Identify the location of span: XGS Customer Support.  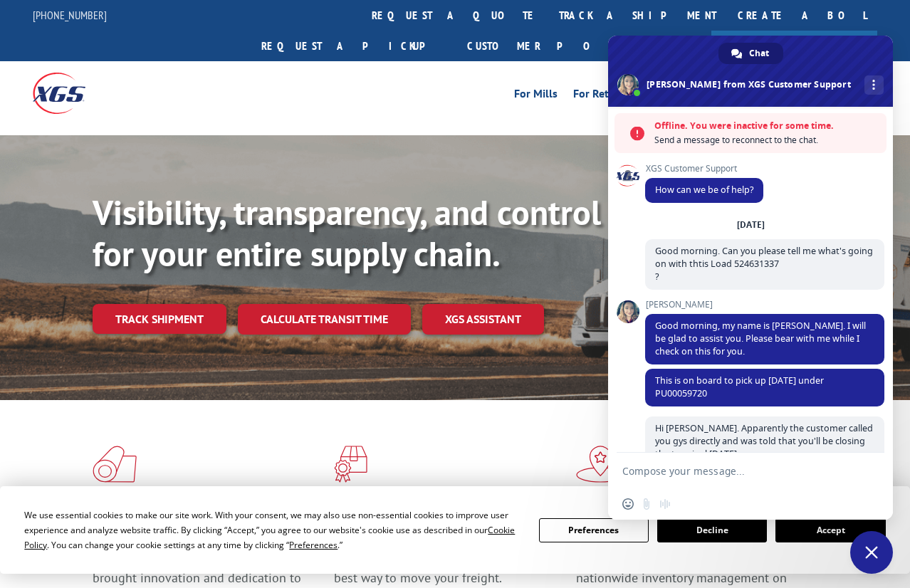
(704, 169).